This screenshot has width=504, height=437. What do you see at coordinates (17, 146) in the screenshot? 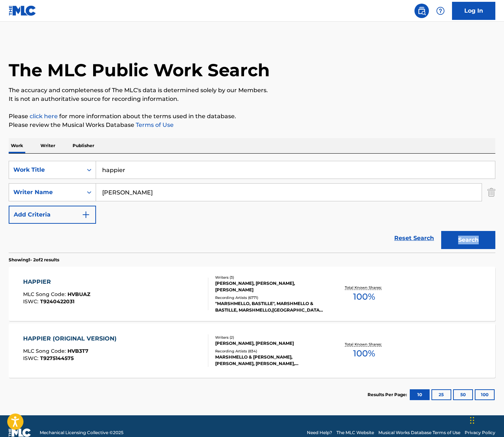
I see `p: Work` at bounding box center [17, 146].